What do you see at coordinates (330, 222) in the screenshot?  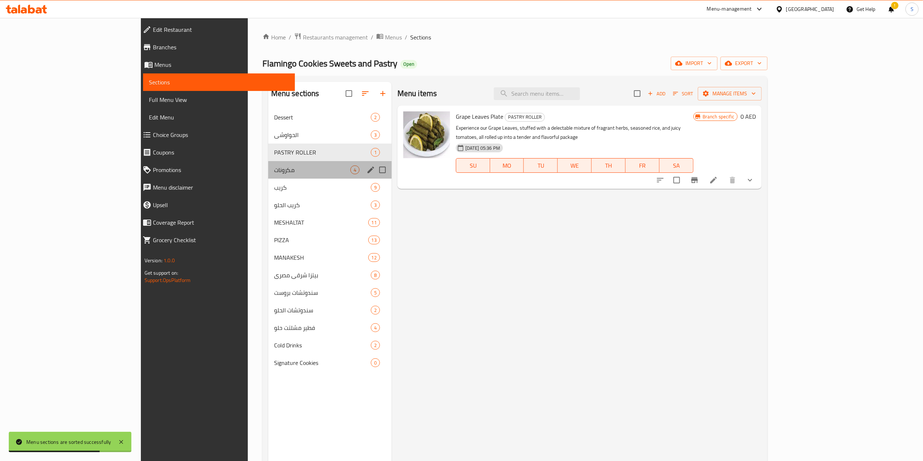 I see `div: MESHALTAT11` at bounding box center [330, 222].